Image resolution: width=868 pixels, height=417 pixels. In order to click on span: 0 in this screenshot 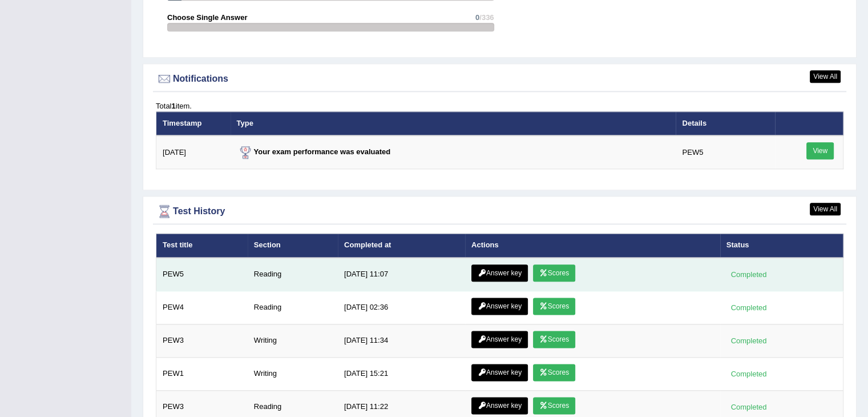, I will do `click(478, 17)`.